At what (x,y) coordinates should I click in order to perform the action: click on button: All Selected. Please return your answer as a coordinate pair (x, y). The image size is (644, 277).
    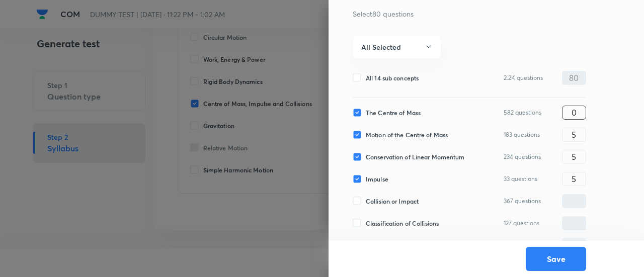
    Looking at the image, I should click on (397, 47).